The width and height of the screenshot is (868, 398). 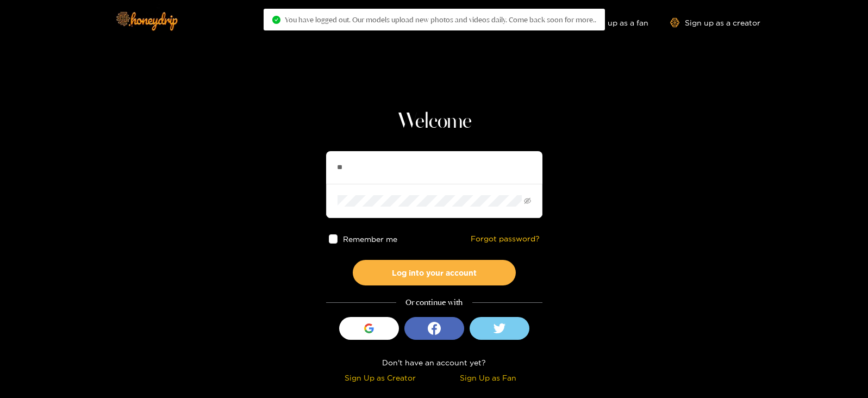 I want to click on span: Remember me, so click(x=370, y=239).